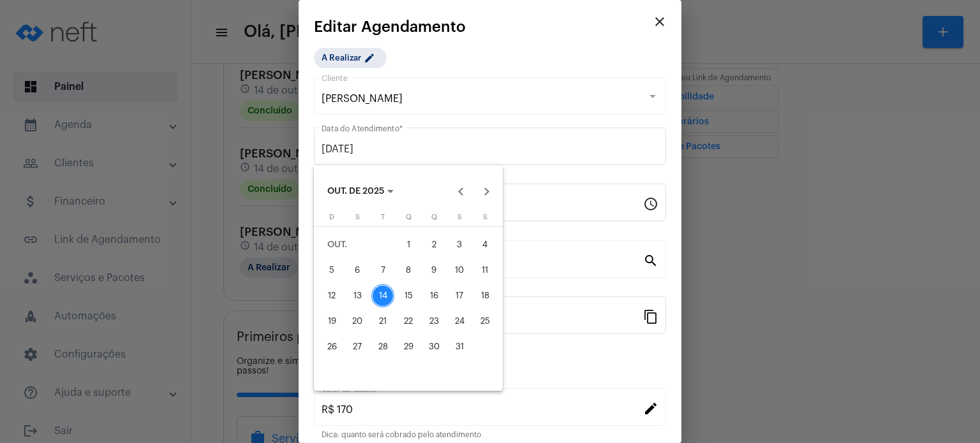 This screenshot has width=980, height=443. What do you see at coordinates (383, 296) in the screenshot?
I see `button: 14 de outubro de 2025` at bounding box center [383, 296].